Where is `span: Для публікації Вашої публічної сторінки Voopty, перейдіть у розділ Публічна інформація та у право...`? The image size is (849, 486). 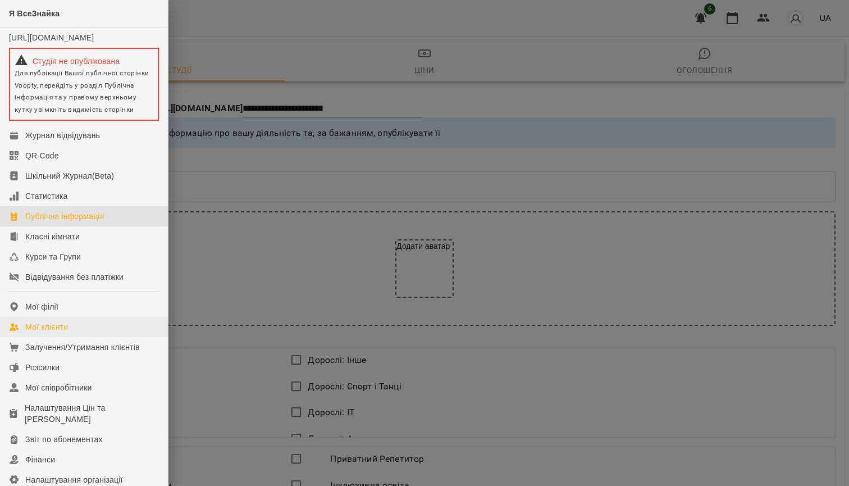
span: Для публікації Вашої публічної сторінки Voopty, перейдіть у розділ Публічна інформація та у право... is located at coordinates (81, 91).